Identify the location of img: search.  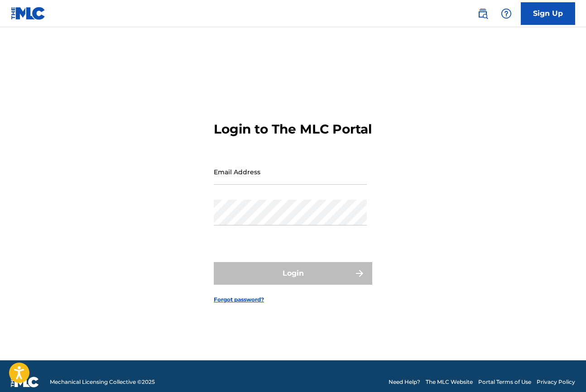
(483, 14).